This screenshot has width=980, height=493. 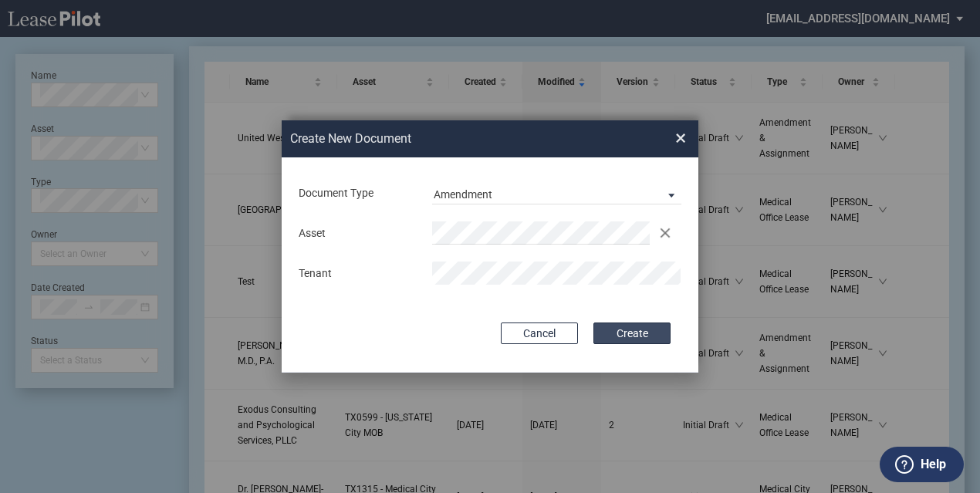 I want to click on md-dialog: Create New ..., so click(x=490, y=246).